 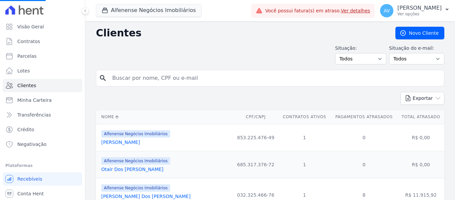 I want to click on th: Pagamentos Atrasados, so click(x=364, y=117).